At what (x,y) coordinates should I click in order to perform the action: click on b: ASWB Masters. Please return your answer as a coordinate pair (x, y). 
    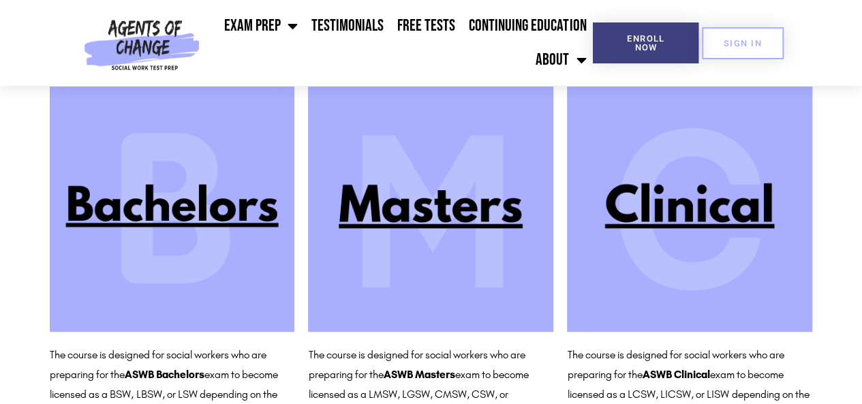
    Looking at the image, I should click on (419, 374).